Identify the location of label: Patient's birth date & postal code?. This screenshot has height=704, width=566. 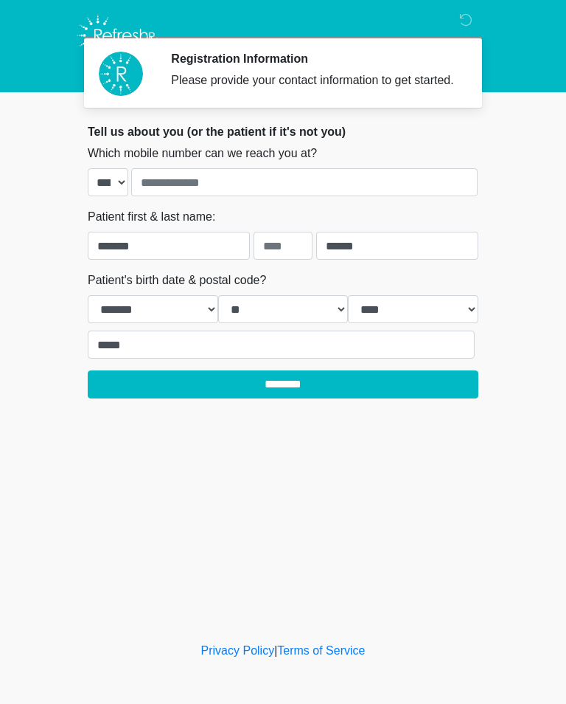
(177, 280).